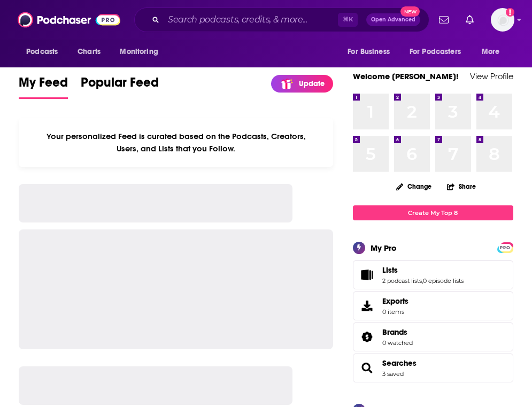  I want to click on span: For Podcasters, so click(435, 52).